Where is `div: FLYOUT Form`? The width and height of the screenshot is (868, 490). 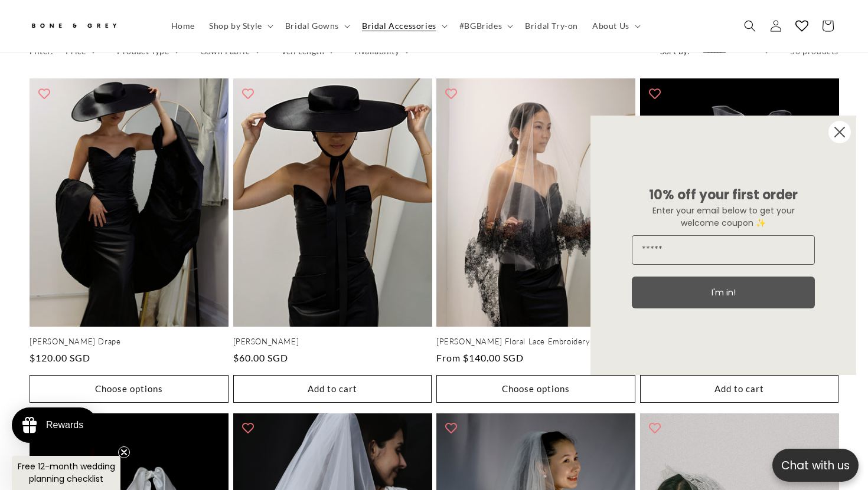 div: FLYOUT Form is located at coordinates (723, 245).